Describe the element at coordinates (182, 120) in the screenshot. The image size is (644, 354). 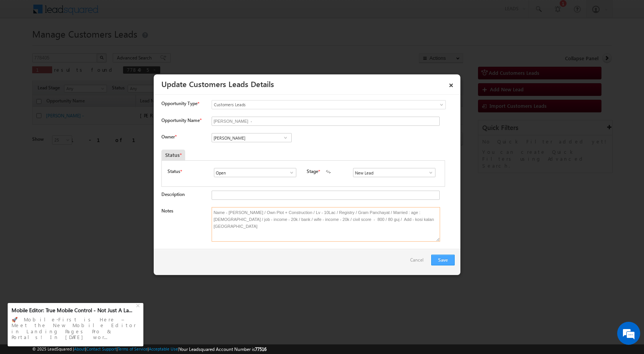
I see `label: Opportunity Name` at that location.